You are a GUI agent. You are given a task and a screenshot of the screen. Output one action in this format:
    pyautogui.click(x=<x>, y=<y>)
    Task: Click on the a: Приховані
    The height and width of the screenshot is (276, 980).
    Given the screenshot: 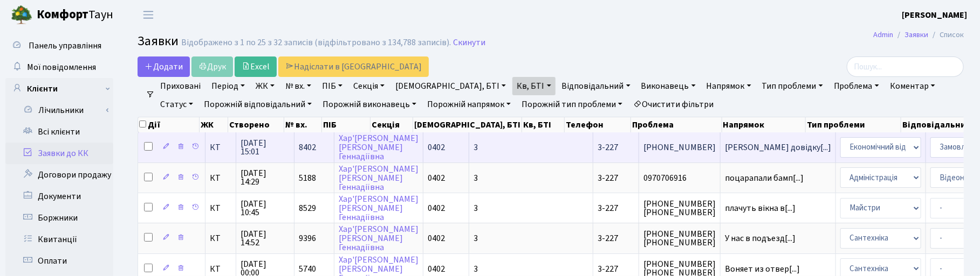 What is the action you would take?
    pyautogui.click(x=180, y=86)
    